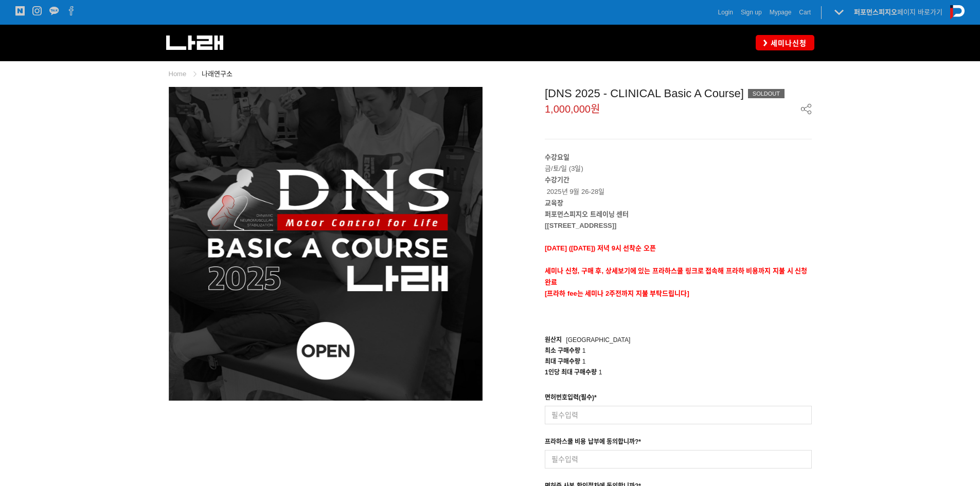  Describe the element at coordinates (678, 186) in the screenshot. I see `p: 2025년 9월 26-28일` at that location.